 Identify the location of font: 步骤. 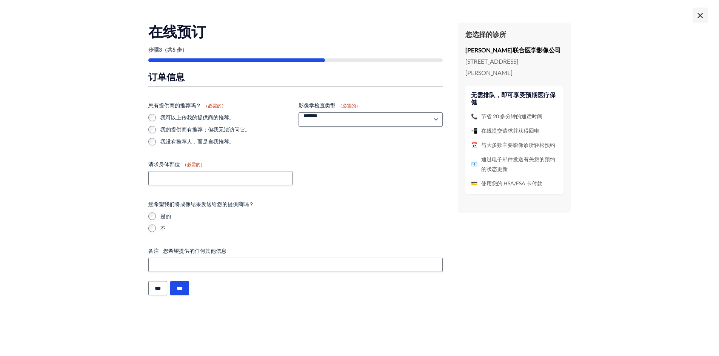
(154, 49).